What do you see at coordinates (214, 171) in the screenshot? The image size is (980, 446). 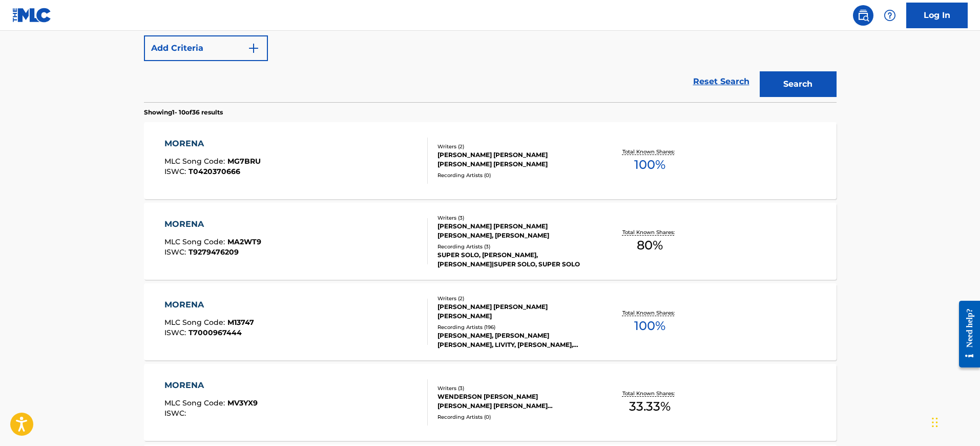 I see `span: T0420370666` at bounding box center [214, 171].